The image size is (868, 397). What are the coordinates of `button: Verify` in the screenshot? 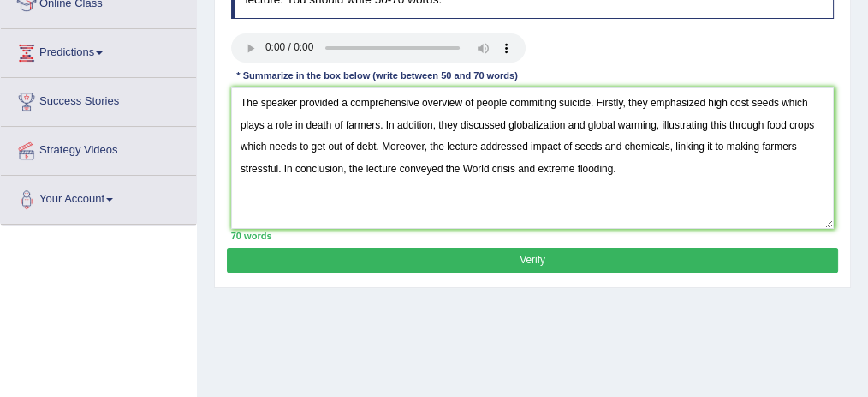 It's located at (532, 259).